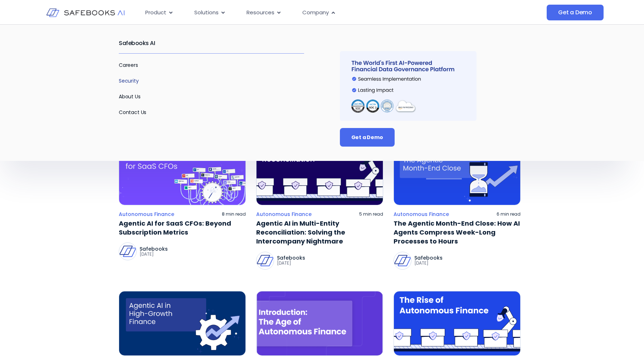  I want to click on img: an hourglass with an arrow pointing to the right, so click(457, 173).